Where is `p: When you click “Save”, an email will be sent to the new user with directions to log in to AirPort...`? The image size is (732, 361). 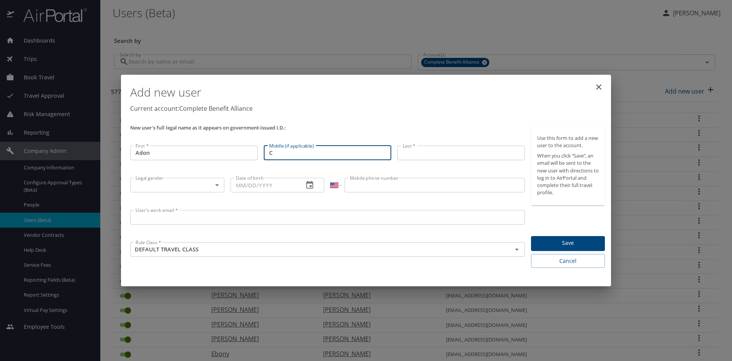
p: When you click “Save”, an email will be sent to the new user with directions to log in to AirPort... is located at coordinates (568, 174).